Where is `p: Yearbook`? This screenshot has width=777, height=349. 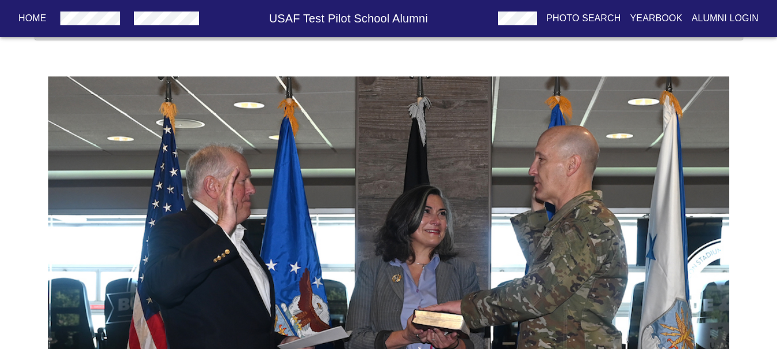
p: Yearbook is located at coordinates (656, 18).